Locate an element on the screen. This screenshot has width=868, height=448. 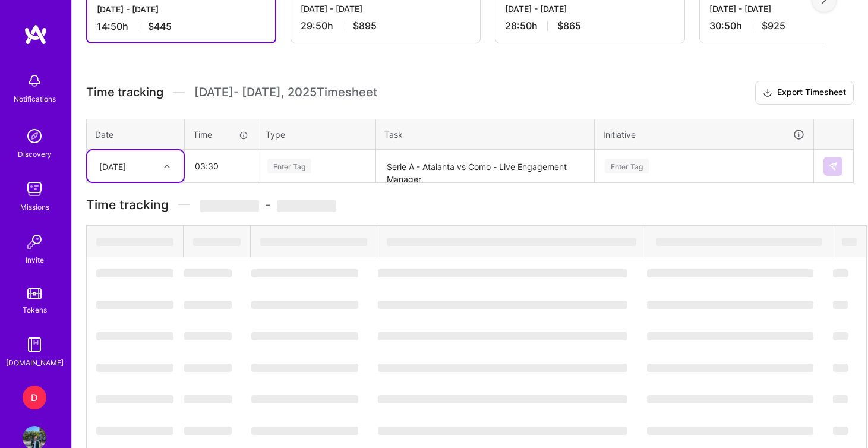
div: Invite is located at coordinates (34, 260).